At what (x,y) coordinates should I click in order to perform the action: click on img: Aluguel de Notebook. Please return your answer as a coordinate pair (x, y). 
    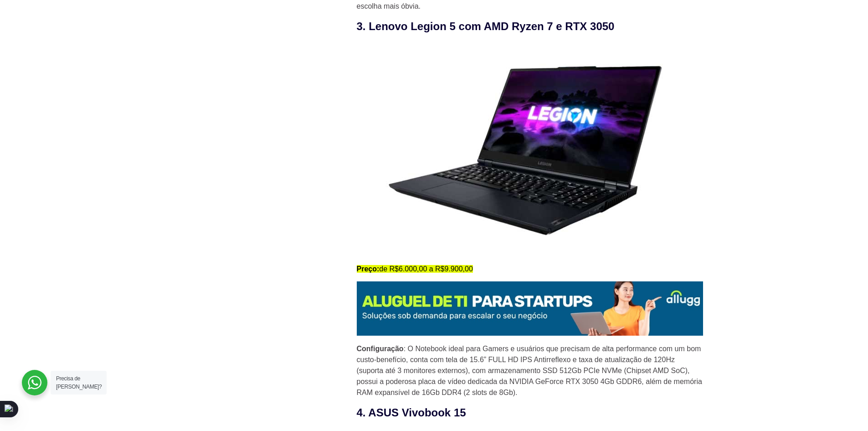
    Looking at the image, I should click on (530, 308).